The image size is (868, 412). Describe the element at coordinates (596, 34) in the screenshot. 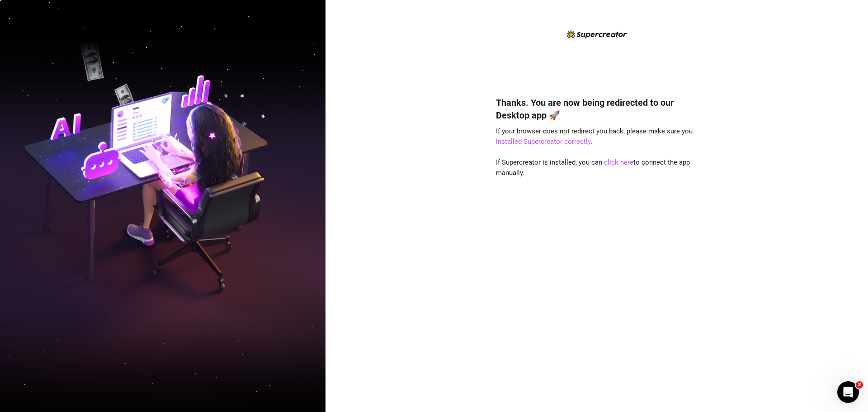

I see `img: logo-BBDzfeDw.svg` at that location.